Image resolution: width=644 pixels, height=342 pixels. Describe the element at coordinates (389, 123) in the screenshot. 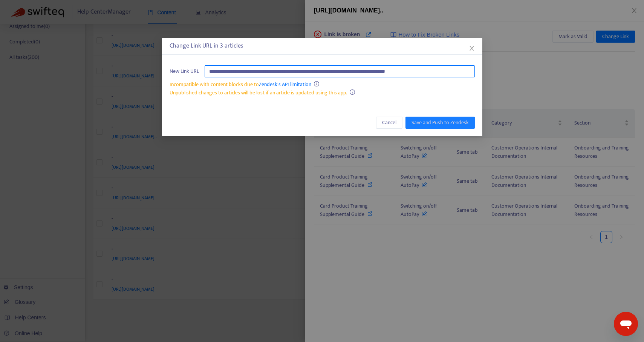

I see `span: Cancel` at that location.